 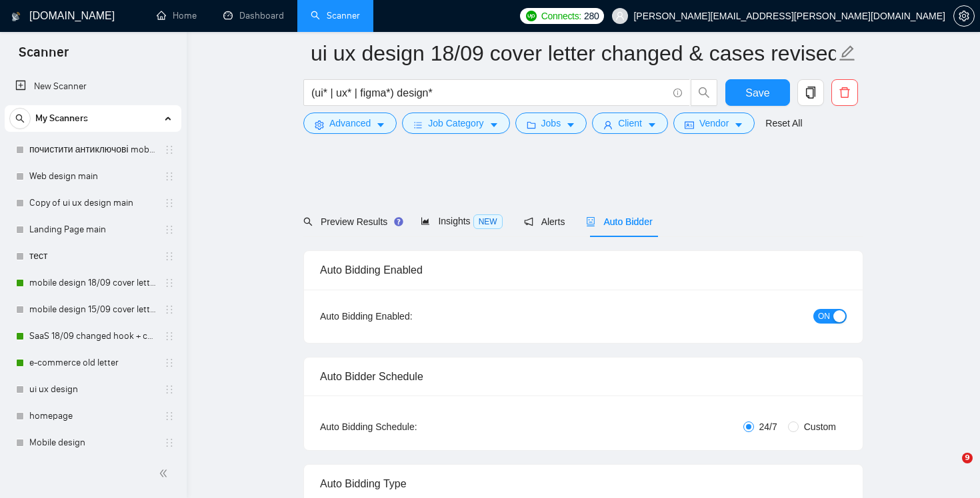 I want to click on button: delete, so click(x=845, y=93).